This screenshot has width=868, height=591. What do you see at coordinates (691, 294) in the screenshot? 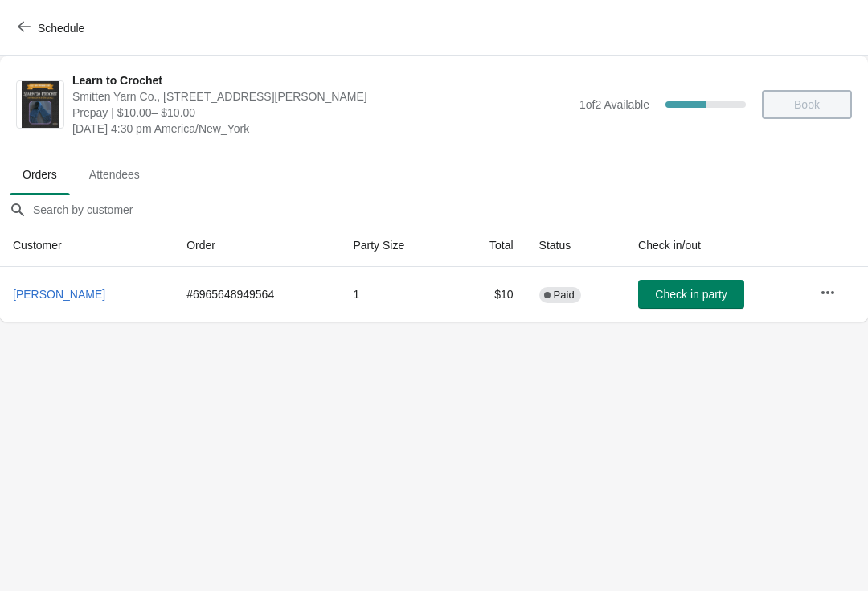
I see `button: Check in party` at bounding box center [691, 294].